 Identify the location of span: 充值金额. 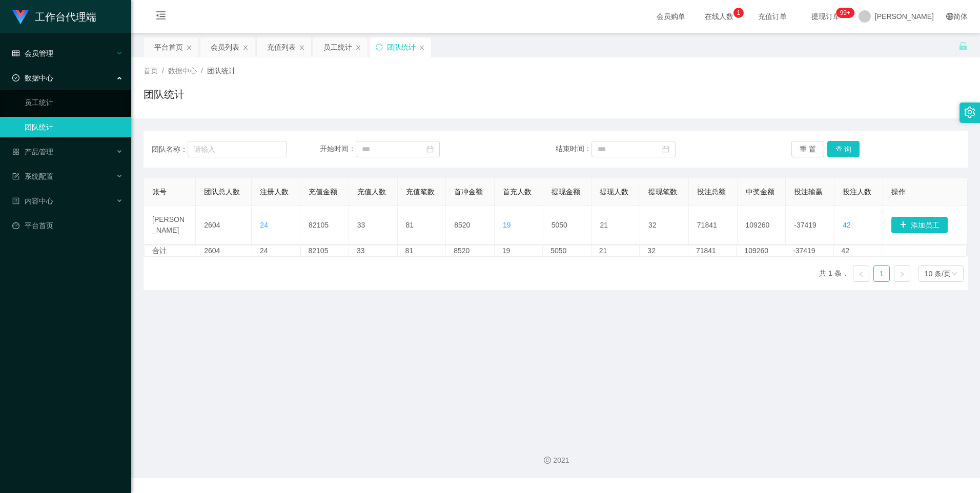
(323, 191).